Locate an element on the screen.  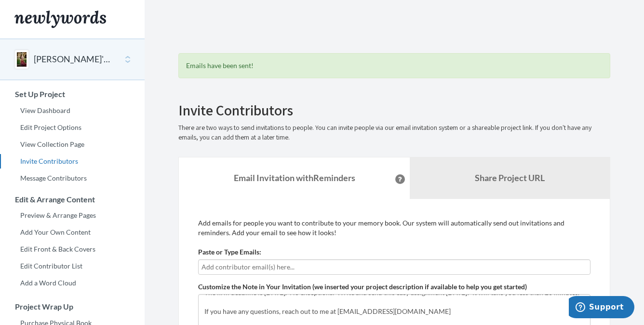
label: Customize the Note in Your Invitation (we inserted your project description if available to help ... is located at coordinates (363, 287).